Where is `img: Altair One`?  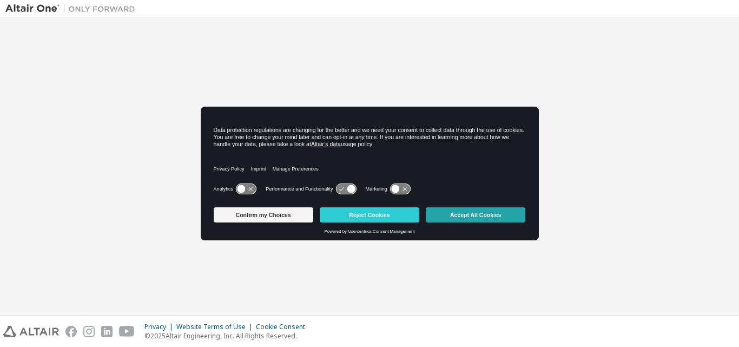 img: Altair One is located at coordinates (73, 9).